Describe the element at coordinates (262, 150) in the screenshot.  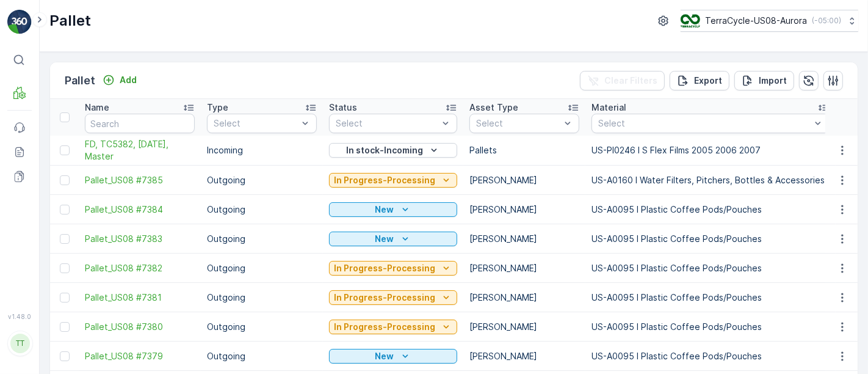
I see `td: Incoming` at that location.